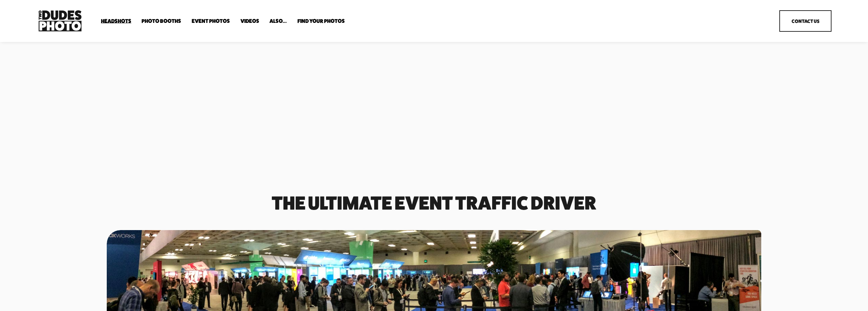 The width and height of the screenshot is (868, 311). Describe the element at coordinates (806, 21) in the screenshot. I see `a: Contact Us` at that location.